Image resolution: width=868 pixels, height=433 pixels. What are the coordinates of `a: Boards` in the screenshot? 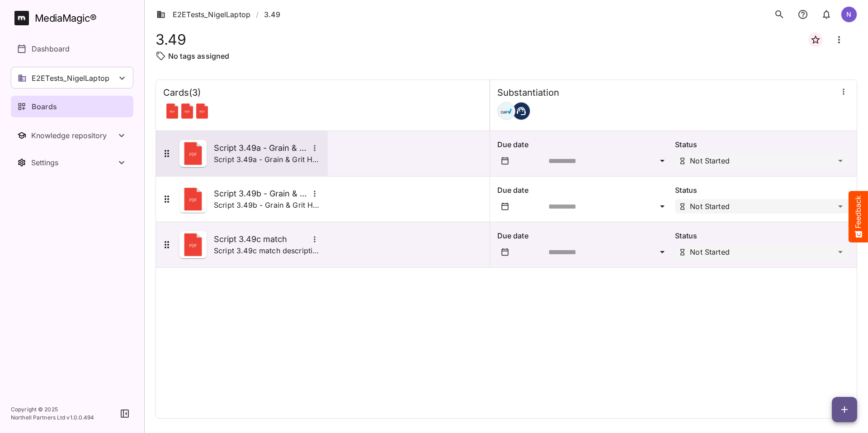 It's located at (72, 107).